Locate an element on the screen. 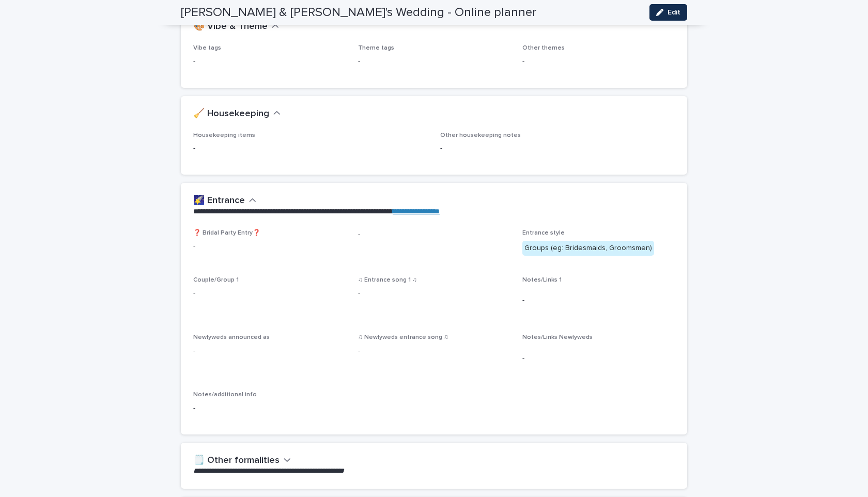 The height and width of the screenshot is (497, 868). div: Groups (eg: Bridesmaids, Groomsmen) is located at coordinates (588, 248).